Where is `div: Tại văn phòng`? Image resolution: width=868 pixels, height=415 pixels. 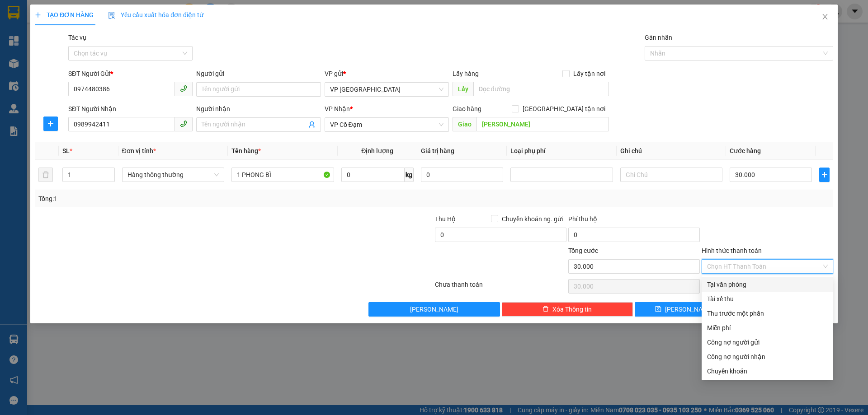
div: Tại văn phòng is located at coordinates (767, 285).